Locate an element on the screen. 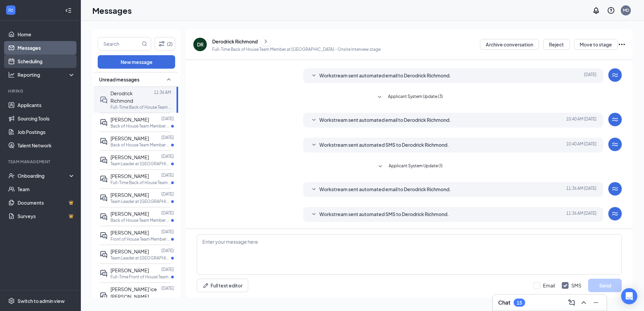  span: Applicant System Update (3) is located at coordinates (415, 97).